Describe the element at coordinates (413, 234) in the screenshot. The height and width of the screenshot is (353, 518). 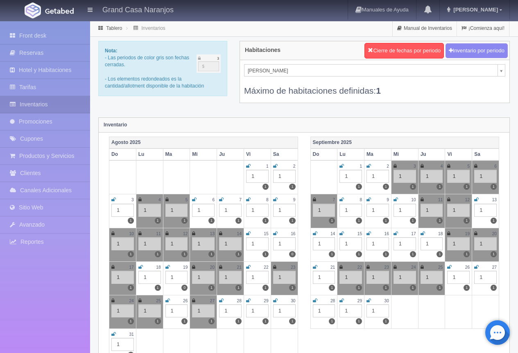
I see `small: 17` at that location.